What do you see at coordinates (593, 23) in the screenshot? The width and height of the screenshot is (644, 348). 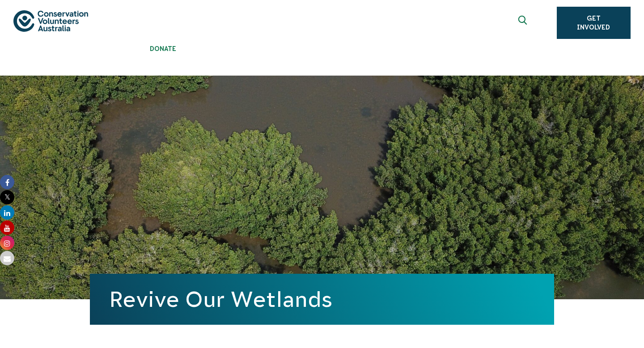 I see `a: Get Involved` at bounding box center [593, 23].